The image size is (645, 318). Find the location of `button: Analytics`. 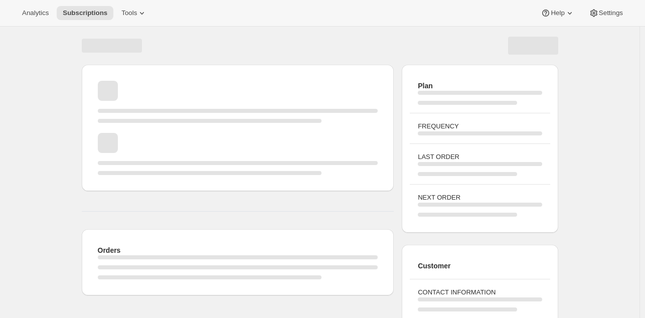

button: Analytics is located at coordinates (35, 13).